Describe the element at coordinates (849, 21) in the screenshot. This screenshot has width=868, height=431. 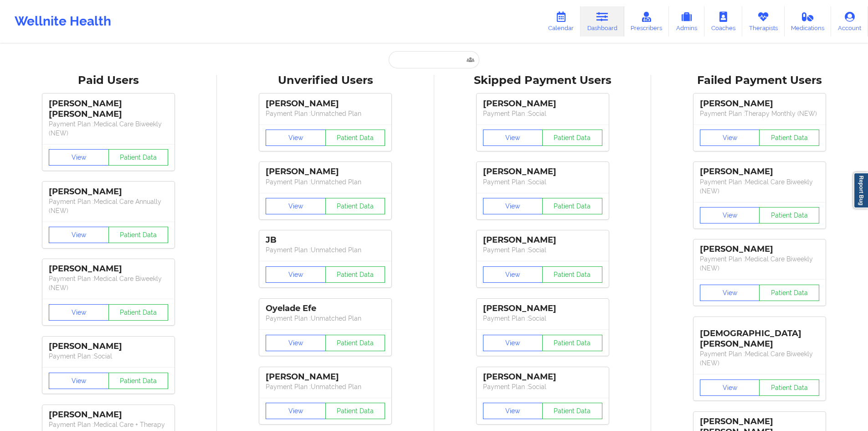
I see `a: Account` at that location.